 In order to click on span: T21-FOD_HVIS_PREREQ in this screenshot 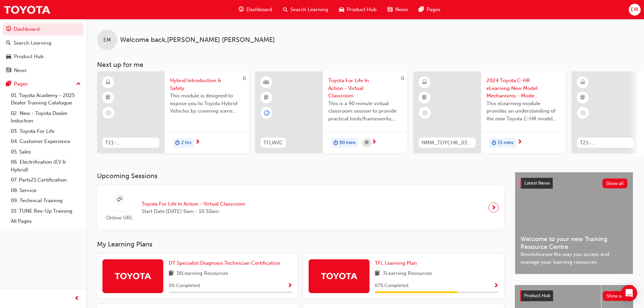, I will do `click(131, 143)`.